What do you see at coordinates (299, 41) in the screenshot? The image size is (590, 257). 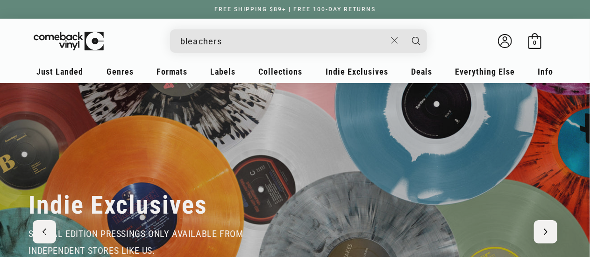 I see `div: Search` at bounding box center [299, 41].